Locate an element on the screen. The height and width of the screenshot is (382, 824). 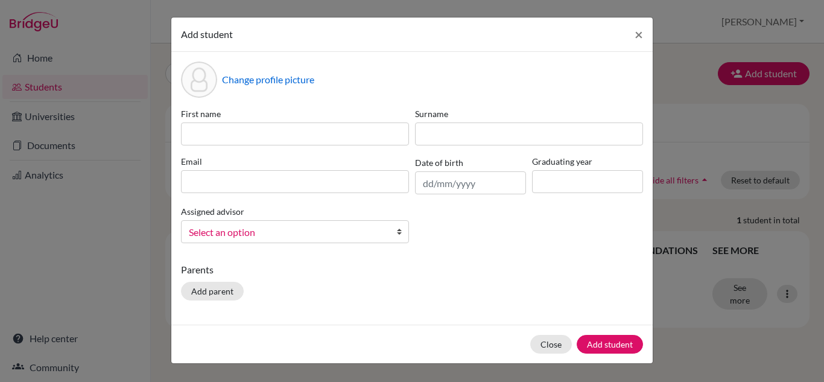
label: Graduating year is located at coordinates (588, 161).